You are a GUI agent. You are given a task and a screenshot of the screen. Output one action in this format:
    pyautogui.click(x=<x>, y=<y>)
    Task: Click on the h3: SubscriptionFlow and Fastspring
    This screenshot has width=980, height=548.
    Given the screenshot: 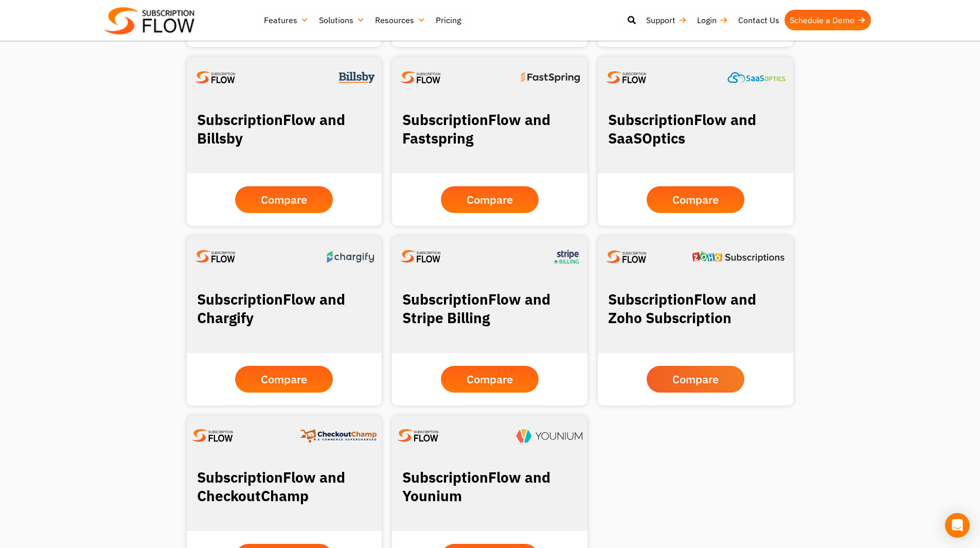 What is the action you would take?
    pyautogui.click(x=490, y=129)
    